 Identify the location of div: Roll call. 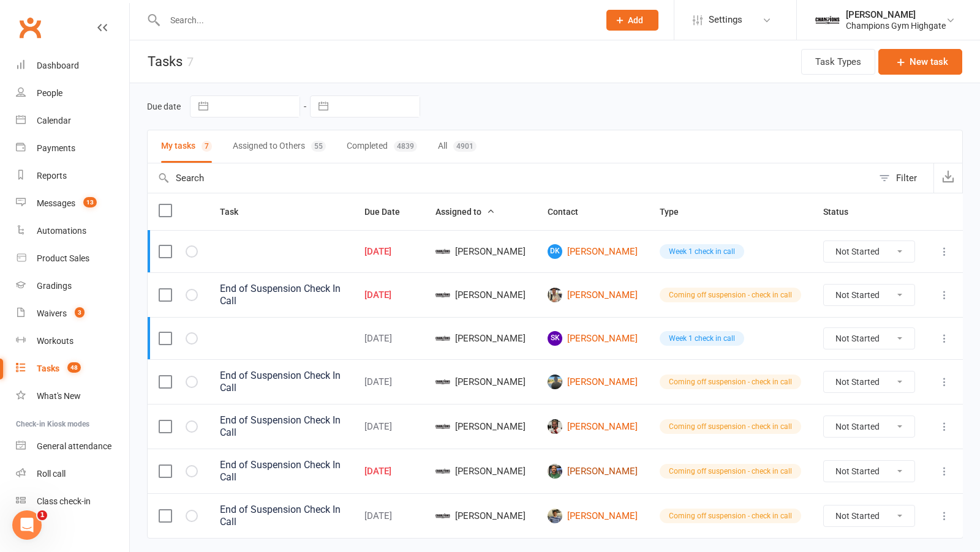
(51, 474).